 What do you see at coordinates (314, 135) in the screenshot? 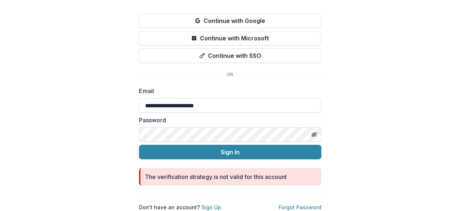
I see `button: Toggle password visibility` at bounding box center [314, 135].